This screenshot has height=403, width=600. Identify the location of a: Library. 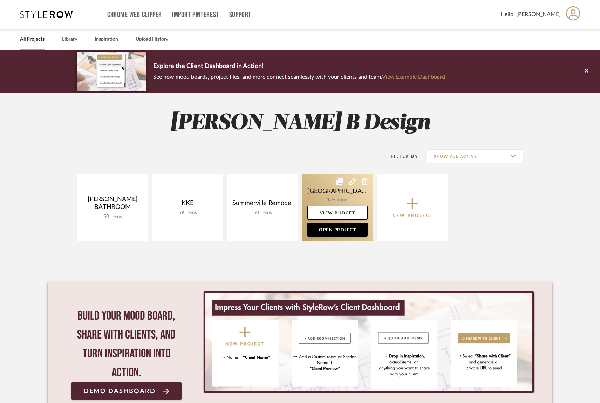
(69, 39).